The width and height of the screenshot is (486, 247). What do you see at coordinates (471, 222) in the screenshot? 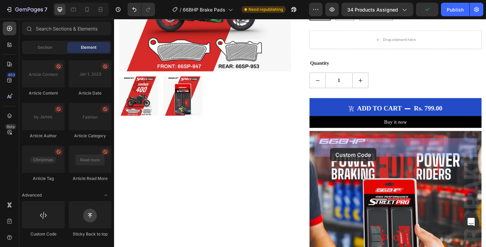
I see `div: Open Intercom Messenger` at bounding box center [471, 222].